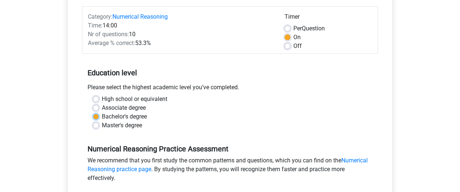 This screenshot has width=460, height=192. Describe the element at coordinates (108, 34) in the screenshot. I see `span: Nr of questions:` at that location.